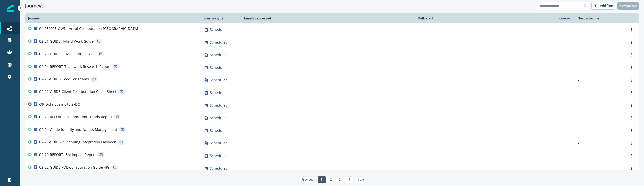 The image size is (644, 186). What do you see at coordinates (322, 179) in the screenshot?
I see `a: Page 1 is your current page` at bounding box center [322, 179].